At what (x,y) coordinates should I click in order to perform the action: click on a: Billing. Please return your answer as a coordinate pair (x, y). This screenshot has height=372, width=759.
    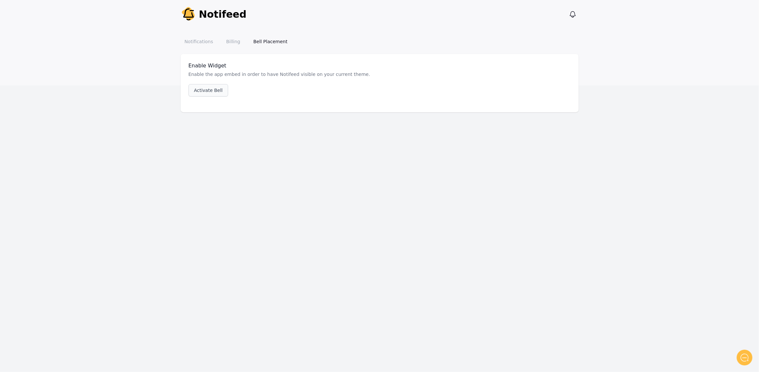
    Looking at the image, I should click on (233, 42).